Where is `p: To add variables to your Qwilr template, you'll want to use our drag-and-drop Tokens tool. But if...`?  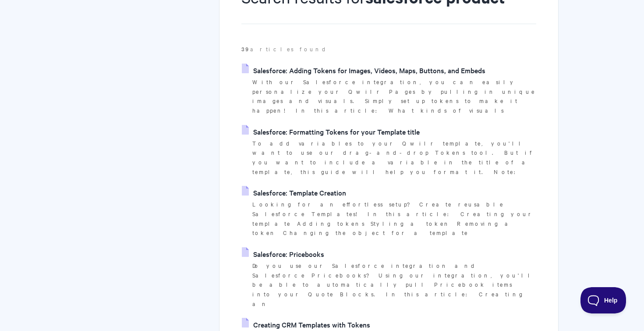
p: To add variables to your Qwilr template, you'll want to use our drag-and-drop Tokens tool. But if... is located at coordinates (395, 157).